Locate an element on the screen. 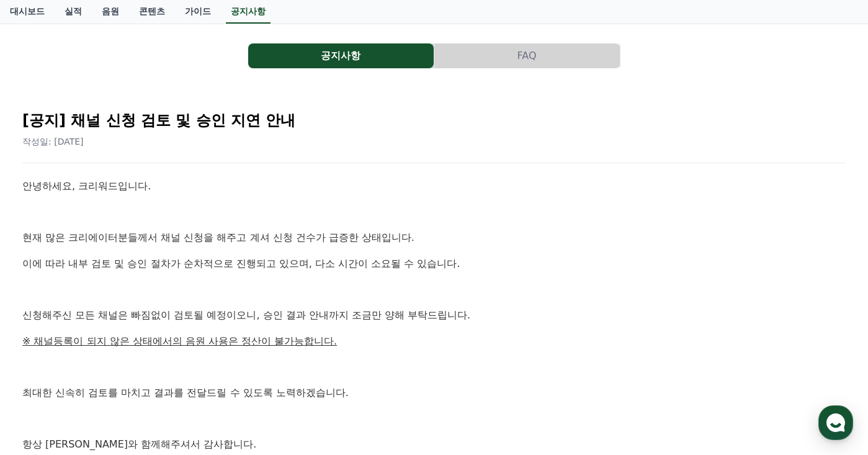 The height and width of the screenshot is (455, 868). p: 최대한 신속히 검토를 마치고 결과를 전달드릴 수 있도록 노력하겠습니다. is located at coordinates (433, 393).